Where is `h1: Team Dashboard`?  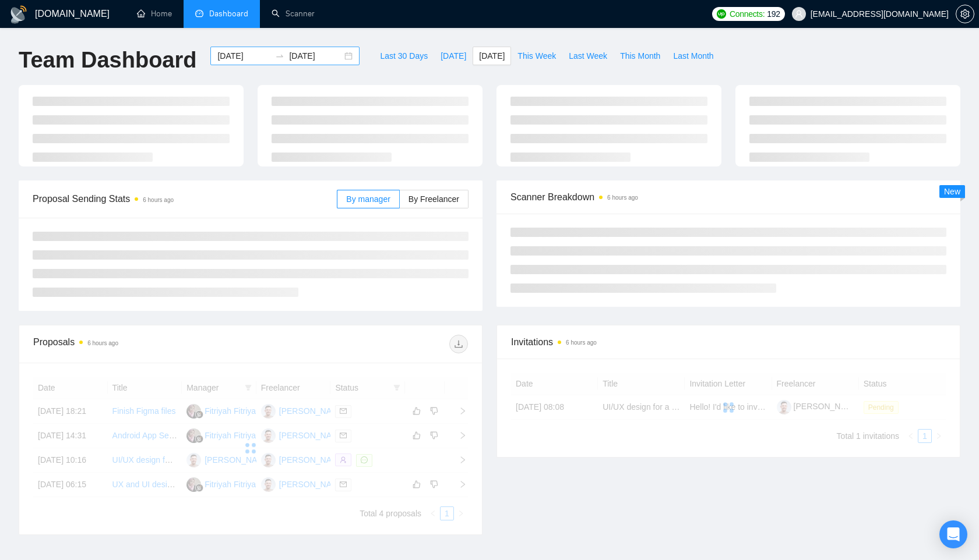
h1: Team Dashboard is located at coordinates (107, 60).